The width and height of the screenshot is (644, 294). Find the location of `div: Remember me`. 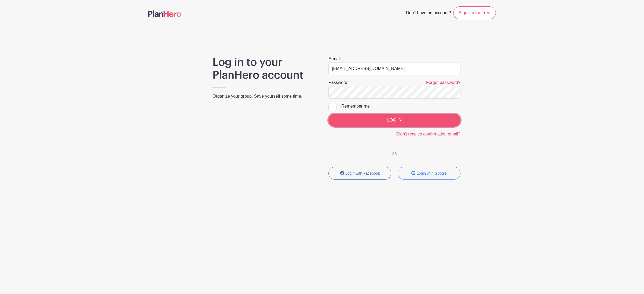

div: Remember me is located at coordinates (401, 106).